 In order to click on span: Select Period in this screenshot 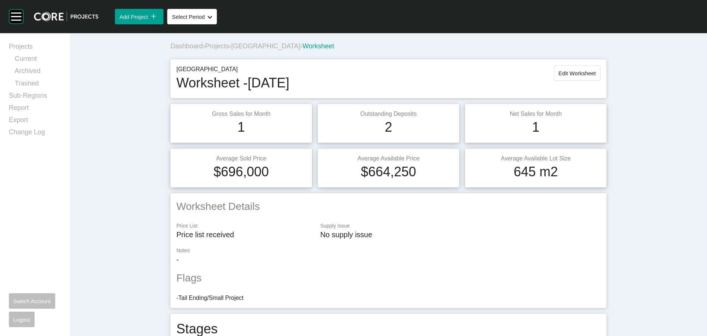, I will do `click(188, 17)`.